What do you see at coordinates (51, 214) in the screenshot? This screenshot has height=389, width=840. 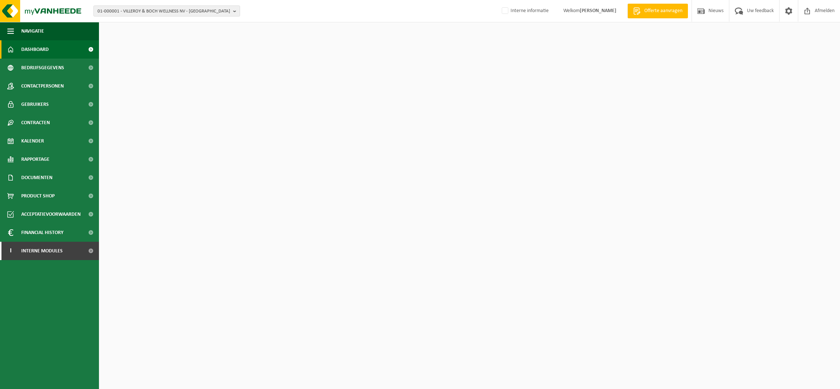 I see `span: Acceptatievoorwaarden` at bounding box center [51, 214].